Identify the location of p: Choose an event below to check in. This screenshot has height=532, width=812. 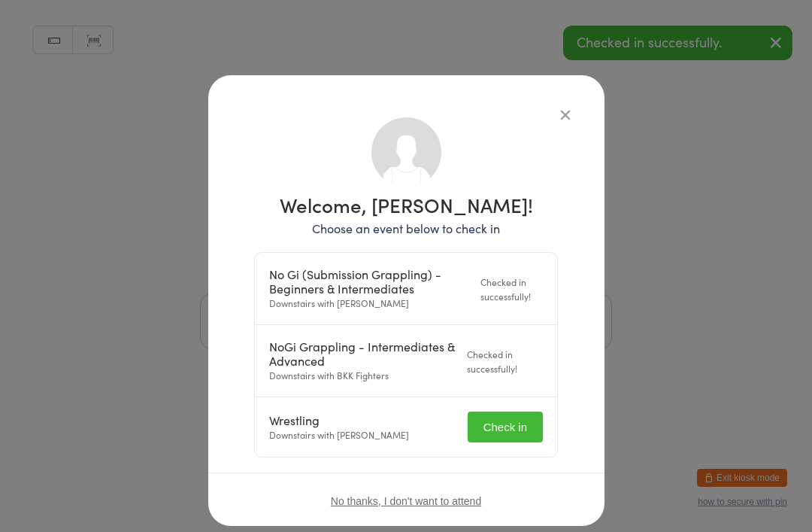
(406, 228).